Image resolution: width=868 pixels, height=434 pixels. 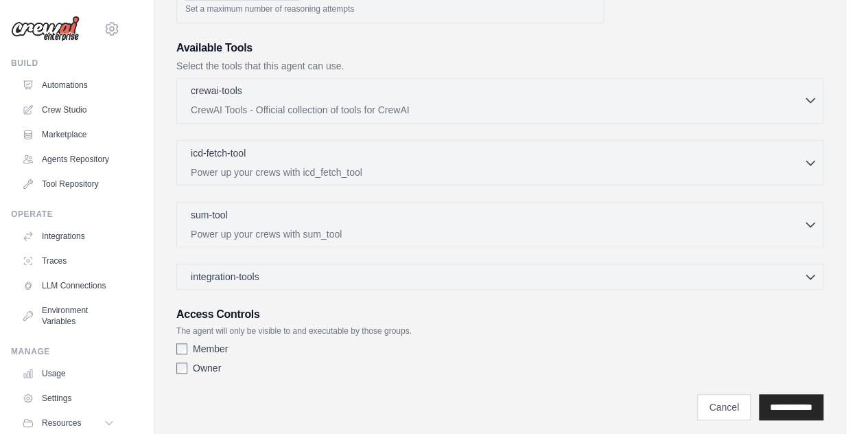 I want to click on div: Operate, so click(x=65, y=214).